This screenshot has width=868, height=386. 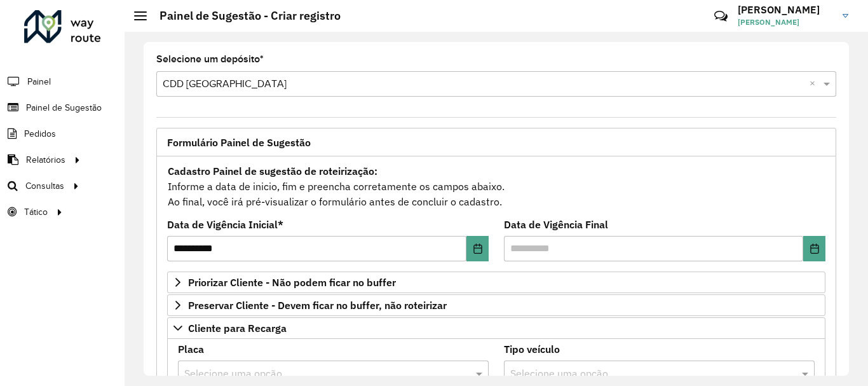 I want to click on span: Painel de Sugestão, so click(x=63, y=108).